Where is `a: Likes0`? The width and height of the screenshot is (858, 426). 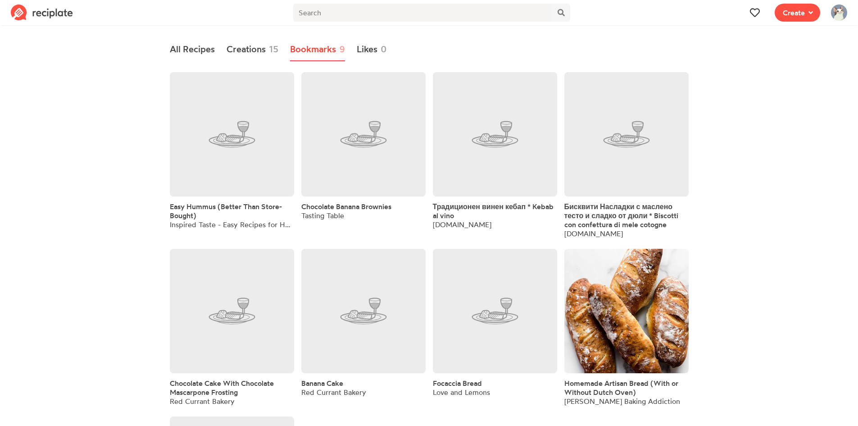
a: Likes0 is located at coordinates (372, 50).